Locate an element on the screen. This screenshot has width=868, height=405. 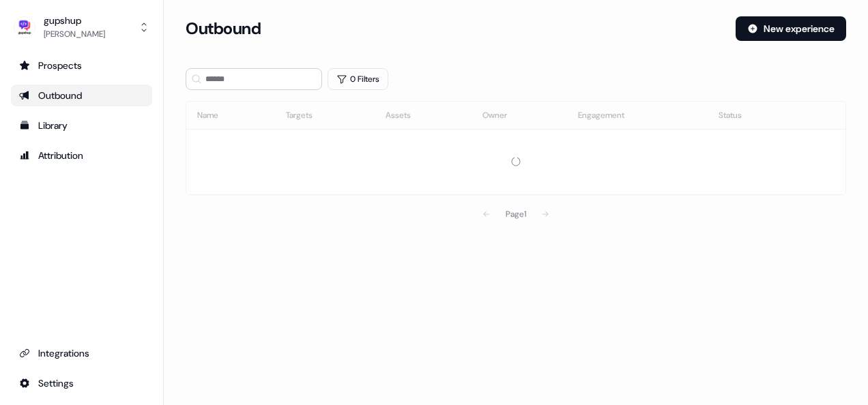
div: gupshup is located at coordinates (74, 21).